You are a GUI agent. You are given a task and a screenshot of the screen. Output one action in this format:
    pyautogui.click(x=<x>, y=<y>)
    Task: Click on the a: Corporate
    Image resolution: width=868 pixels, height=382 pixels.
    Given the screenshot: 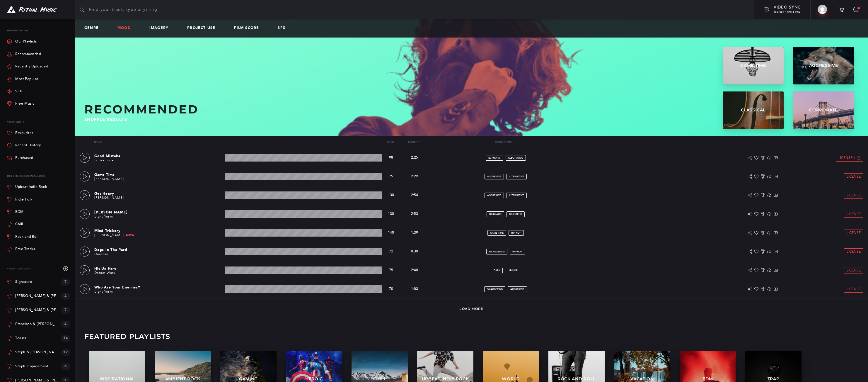 What is the action you would take?
    pyautogui.click(x=824, y=110)
    